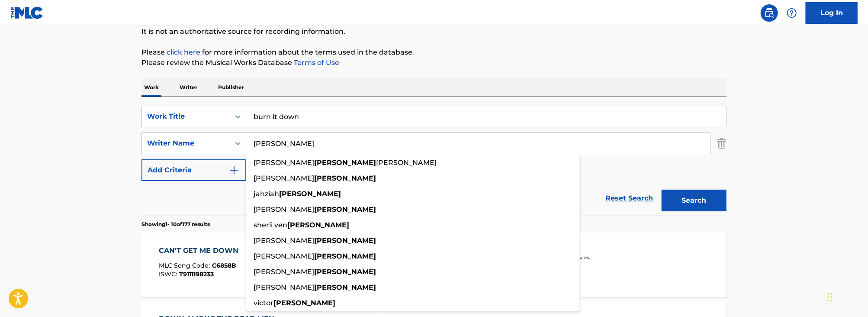  Describe the element at coordinates (170, 274) in the screenshot. I see `span: ISWC :` at that location.